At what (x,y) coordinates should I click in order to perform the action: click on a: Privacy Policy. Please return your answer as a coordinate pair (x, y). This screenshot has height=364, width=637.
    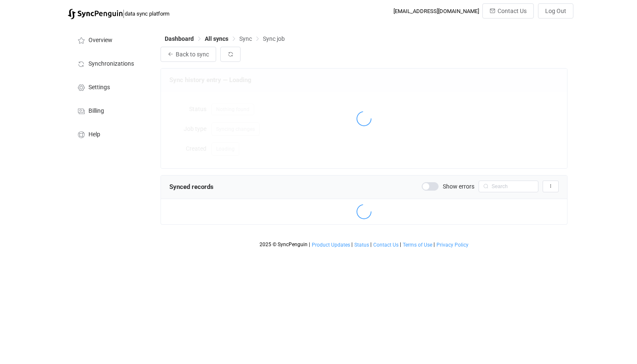
    Looking at the image, I should click on (453, 245).